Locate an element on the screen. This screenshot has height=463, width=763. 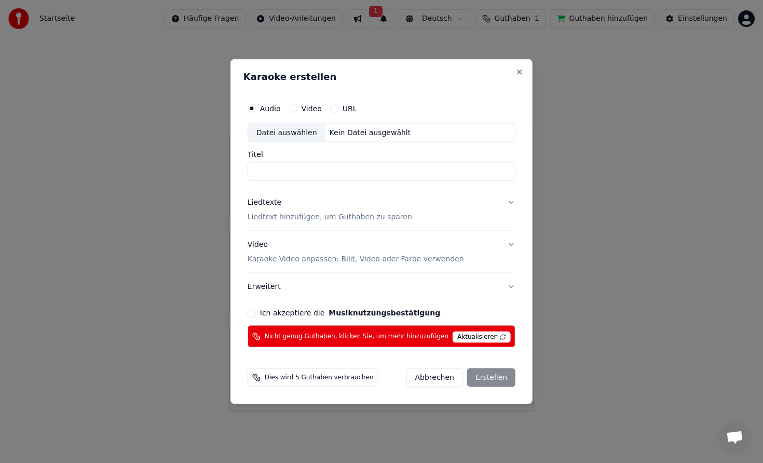
button: LiedtexteLiedtext hinzufügen, um Guthaben zu sparen is located at coordinates (382, 210).